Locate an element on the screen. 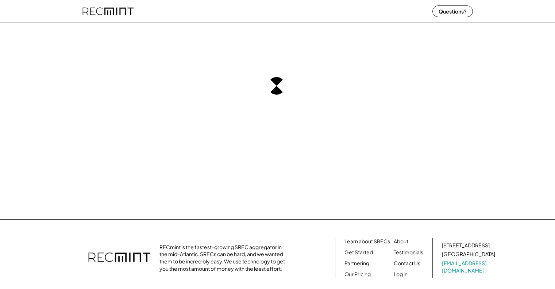 The image size is (555, 289). a: Learn about SRECs is located at coordinates (367, 241).